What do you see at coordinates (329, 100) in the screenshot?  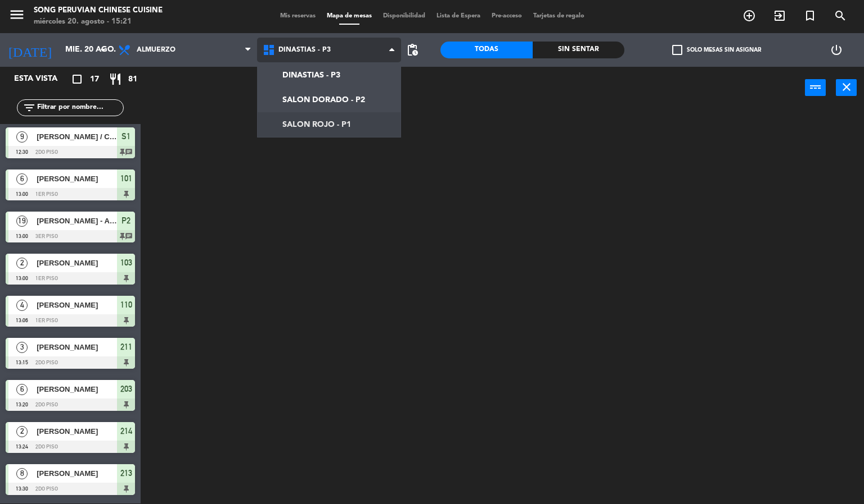 I see `a: SALON DORADO - P2` at bounding box center [329, 100].